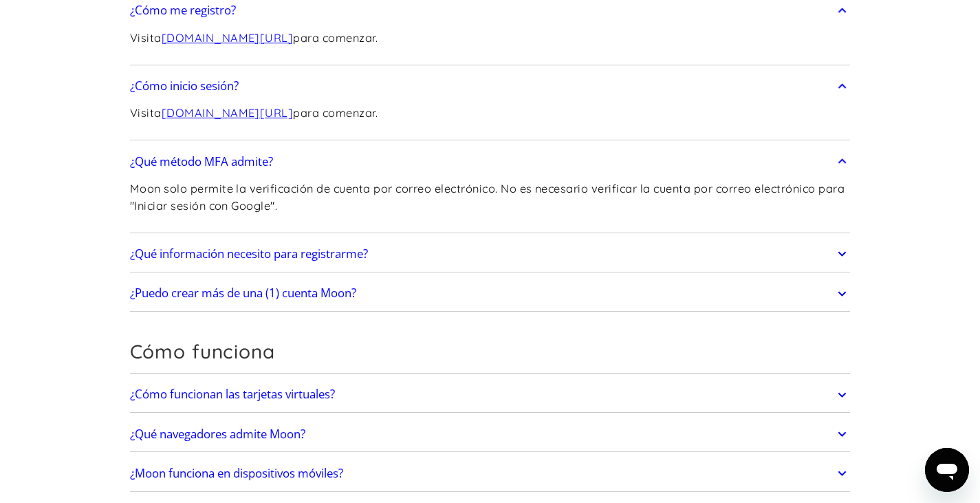 This screenshot has width=980, height=503. What do you see at coordinates (490, 474) in the screenshot?
I see `a: ¿Moon funciona en dispositivos móviles?` at bounding box center [490, 474].